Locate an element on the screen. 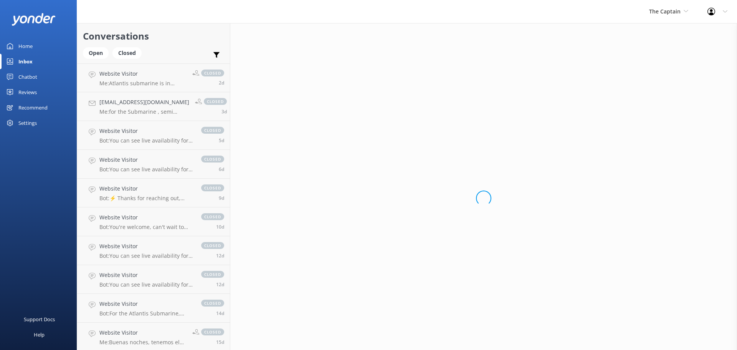 This screenshot has width=737, height=350. a: Website VisitorBot:For the Atlantis Submarine, children under 4 can't participate. However, they ... is located at coordinates (154, 308).